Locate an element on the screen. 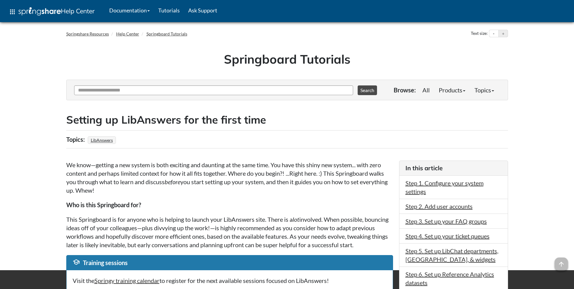 This screenshot has width=574, height=289. span: Training sessions is located at coordinates (105, 262).